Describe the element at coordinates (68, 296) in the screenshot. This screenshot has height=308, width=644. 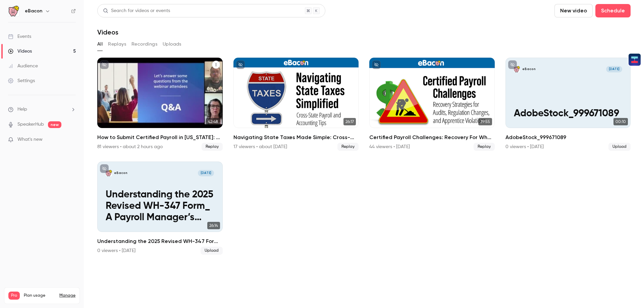
I see `a: Manage` at that location.